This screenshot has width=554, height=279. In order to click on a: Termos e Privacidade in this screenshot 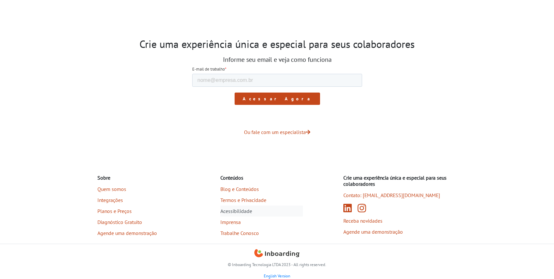, I will do `click(261, 200)`.